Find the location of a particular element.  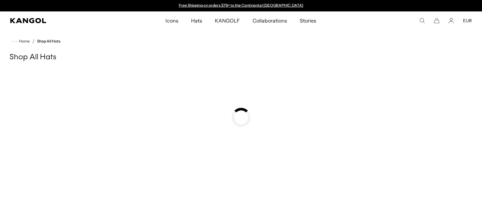

a: Stories is located at coordinates (308, 21).